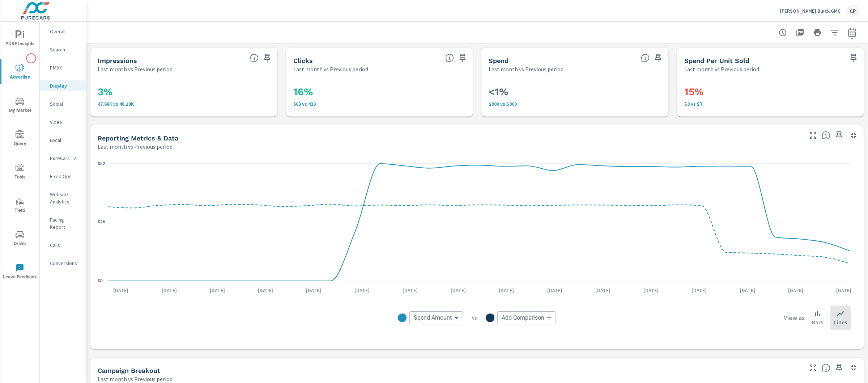 The width and height of the screenshot is (868, 383). I want to click on span: Spend Amount, so click(433, 318).